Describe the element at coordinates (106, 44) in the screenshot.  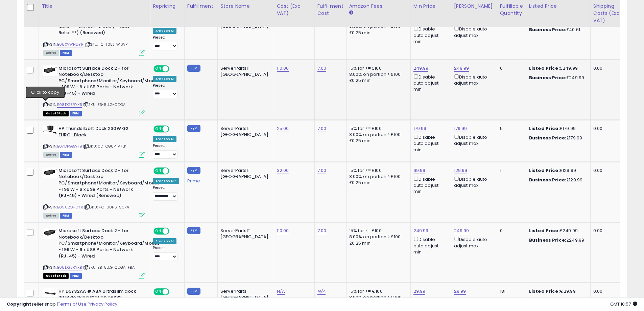
I see `span: | SKU: TC-T05J-W6VP` at that location.